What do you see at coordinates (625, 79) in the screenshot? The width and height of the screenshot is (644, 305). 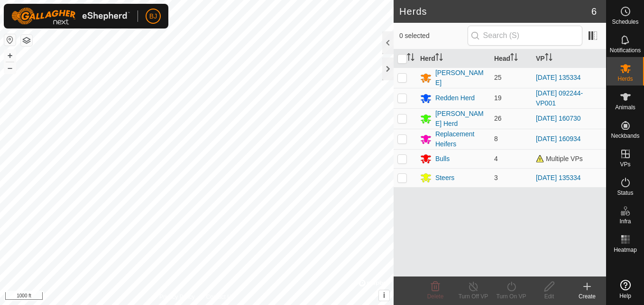 I see `span: Herds` at bounding box center [625, 79].